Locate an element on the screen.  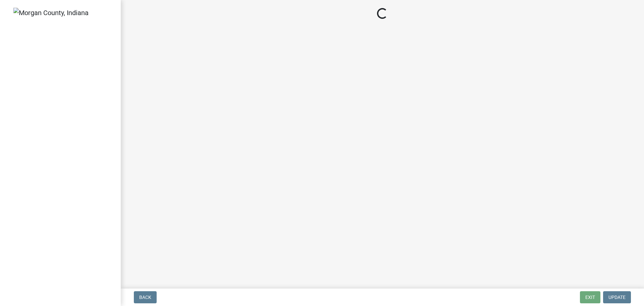
span: Back is located at coordinates (145, 297).